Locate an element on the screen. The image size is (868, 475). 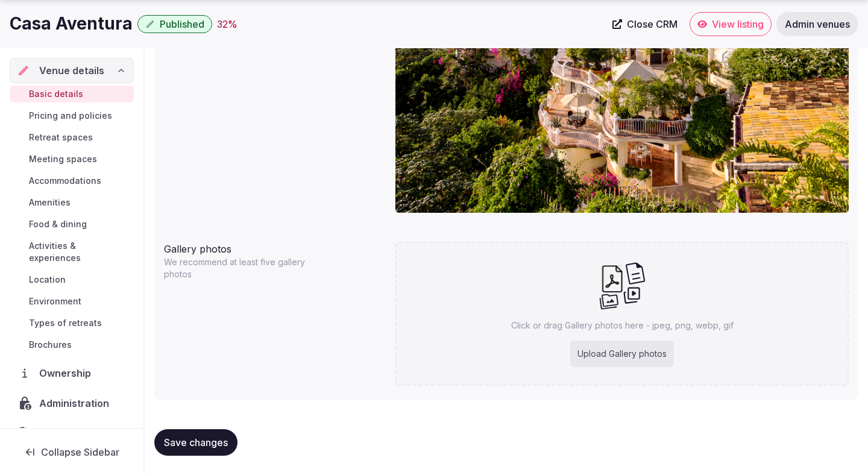
span: Food & dining is located at coordinates (58, 224).